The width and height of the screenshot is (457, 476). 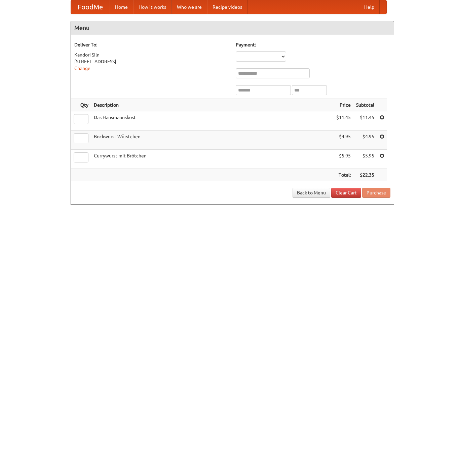 I want to click on h5: Payment:, so click(x=313, y=45).